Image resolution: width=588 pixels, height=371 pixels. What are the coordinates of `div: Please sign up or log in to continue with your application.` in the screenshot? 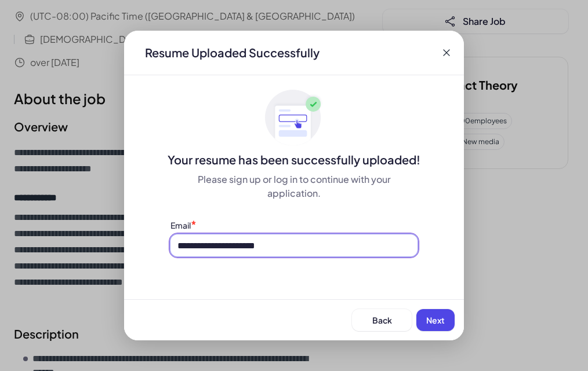 It's located at (294, 187).